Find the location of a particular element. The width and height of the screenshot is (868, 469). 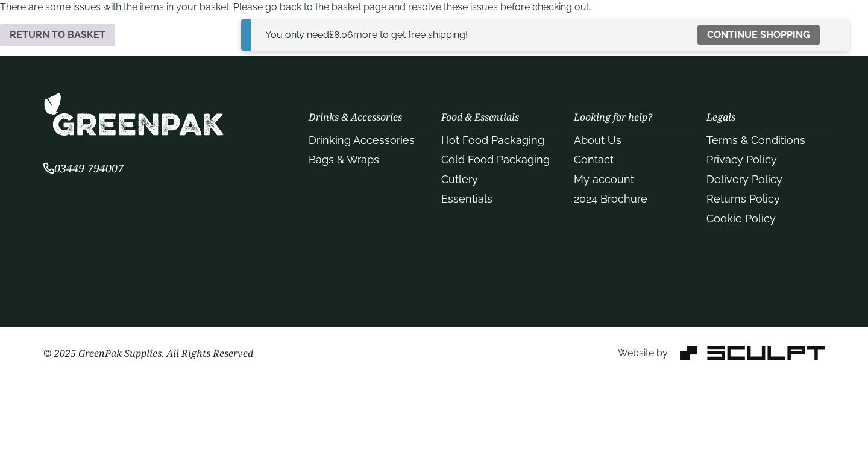

a: Hot Food Packaging is located at coordinates (492, 140).